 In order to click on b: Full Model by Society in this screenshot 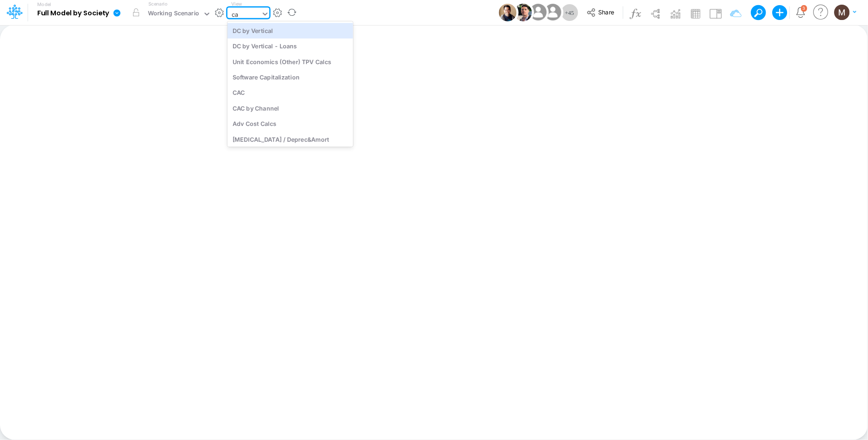, I will do `click(73, 14)`.